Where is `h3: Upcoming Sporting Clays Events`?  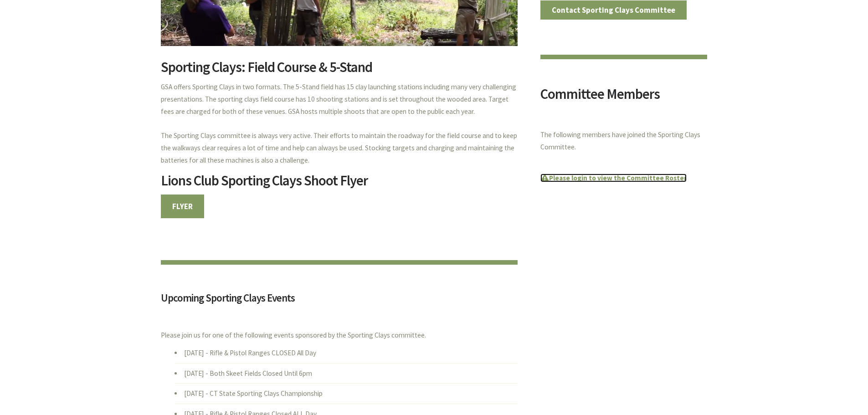
h3: Upcoming Sporting Clays Events is located at coordinates (339, 300).